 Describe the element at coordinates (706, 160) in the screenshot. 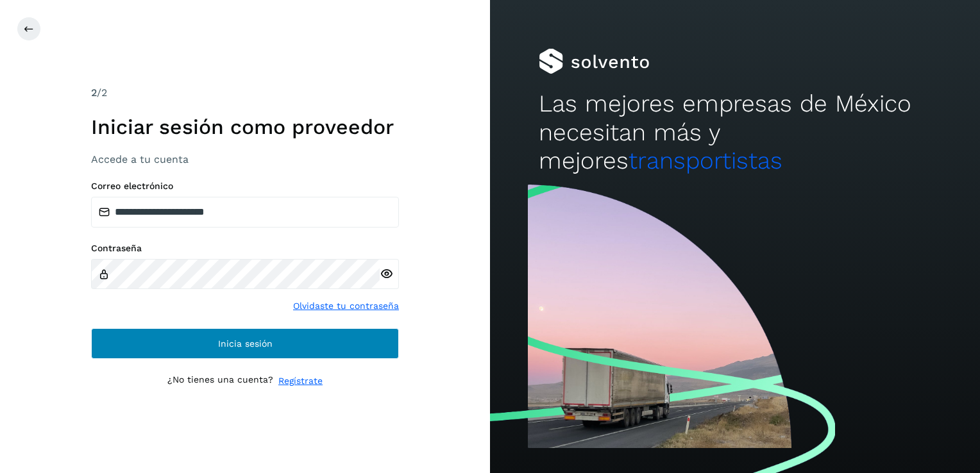

I see `span: transportistas` at that location.